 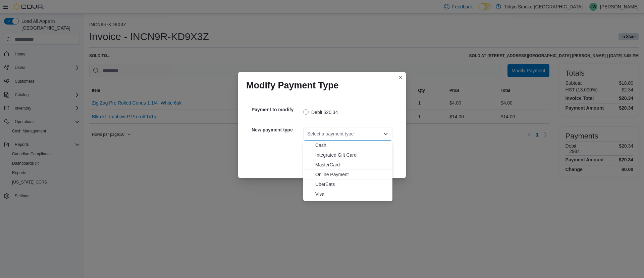 I want to click on button: UberEats, so click(x=348, y=184).